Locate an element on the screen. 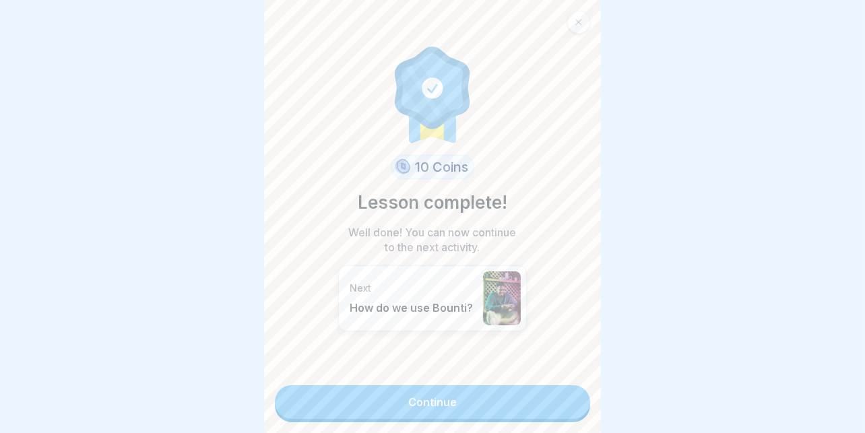 This screenshot has height=433, width=865. img: coin.svg is located at coordinates (402, 167).